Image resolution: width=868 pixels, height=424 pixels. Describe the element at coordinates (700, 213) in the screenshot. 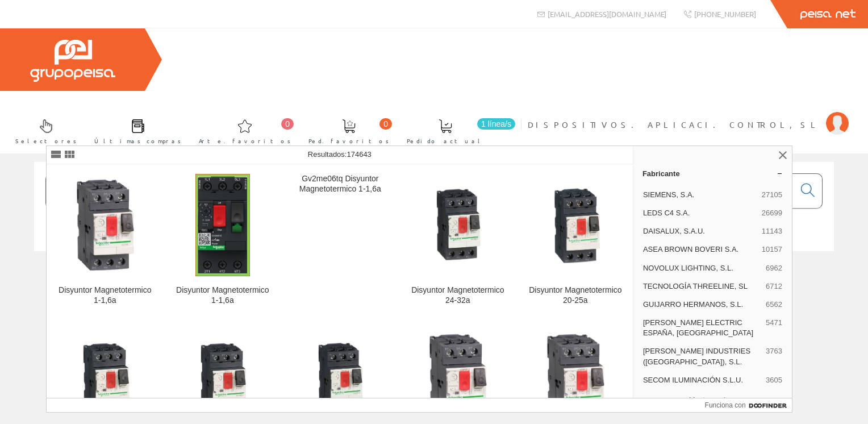

I see `span: LEDS C4 S.A.` at that location.